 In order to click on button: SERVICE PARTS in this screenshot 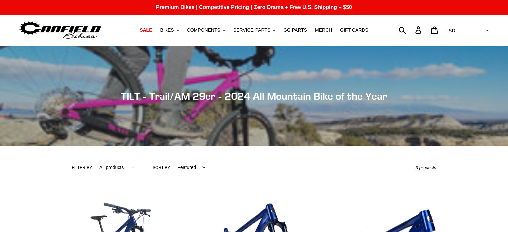, I will do `click(254, 30)`.